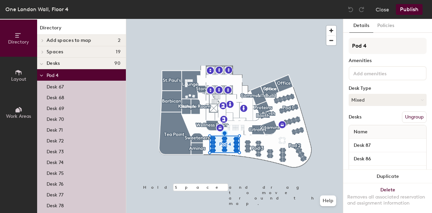 The image size is (432, 213). Describe the element at coordinates (118, 52) in the screenshot. I see `span: 19` at that location.